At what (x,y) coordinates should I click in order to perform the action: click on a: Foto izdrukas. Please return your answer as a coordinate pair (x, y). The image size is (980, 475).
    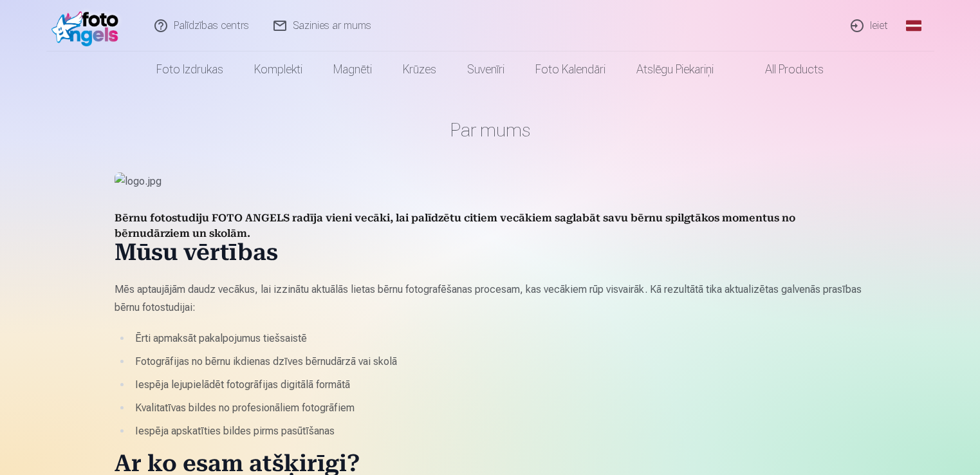
    Looking at the image, I should click on (190, 69).